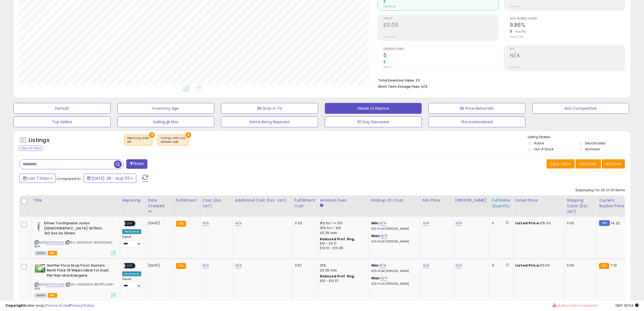  Describe the element at coordinates (166, 122) in the screenshot. I see `button: Selling @ Max` at that location.